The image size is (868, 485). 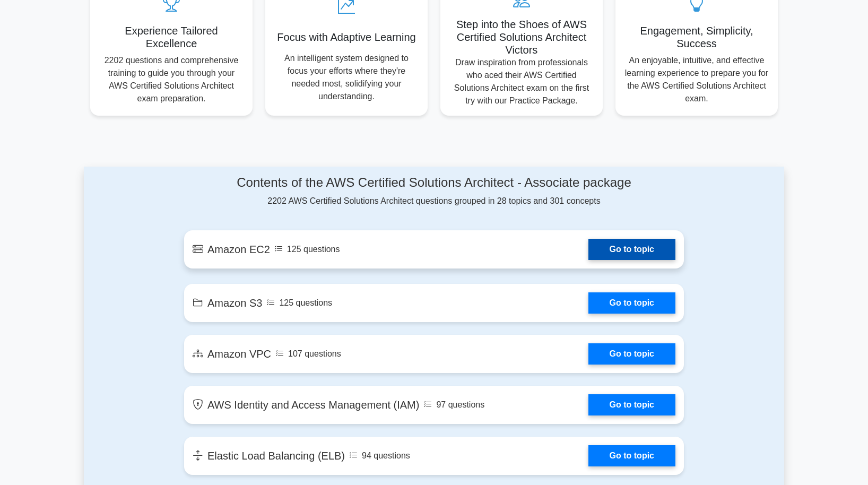 What do you see at coordinates (171, 80) in the screenshot?
I see `p: 2202 questions and comprehensive training to guide you through your AWS Certified Solutions Archi...` at bounding box center [171, 80].